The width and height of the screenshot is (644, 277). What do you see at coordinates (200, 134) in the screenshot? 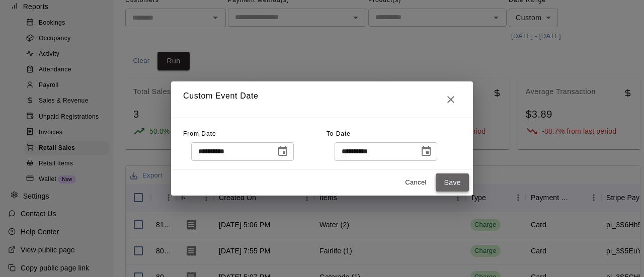
I see `span: From Date` at bounding box center [200, 134].